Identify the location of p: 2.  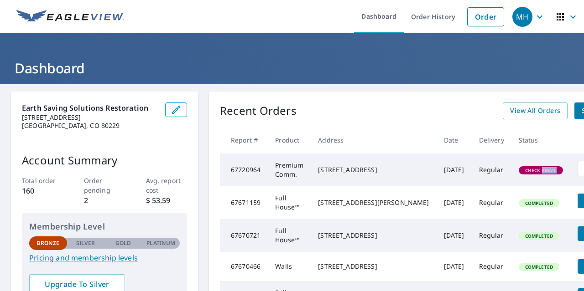
(104, 201).